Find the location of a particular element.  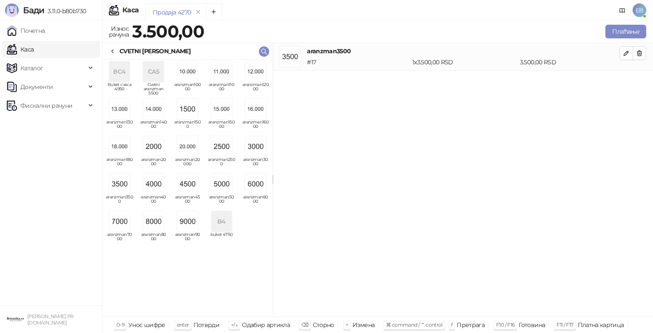

span: aranzman6000 is located at coordinates (256, 201).